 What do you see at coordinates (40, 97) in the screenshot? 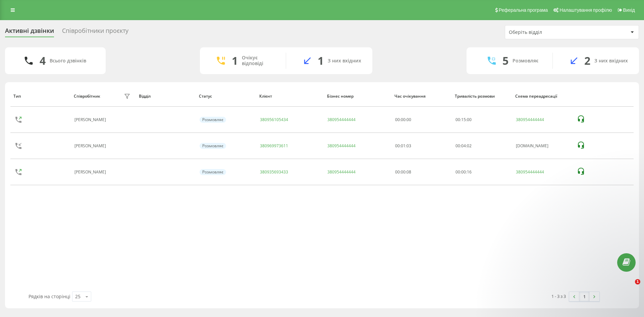
I see `div: Тип` at bounding box center [40, 97].